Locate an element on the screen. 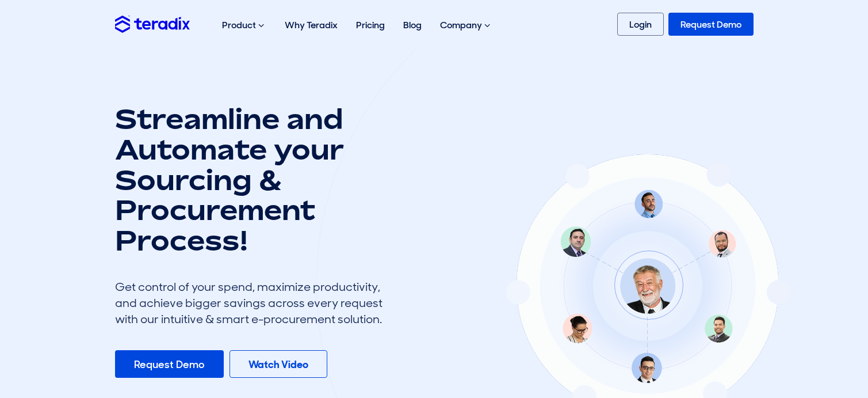  a: Pricing is located at coordinates (371, 25).